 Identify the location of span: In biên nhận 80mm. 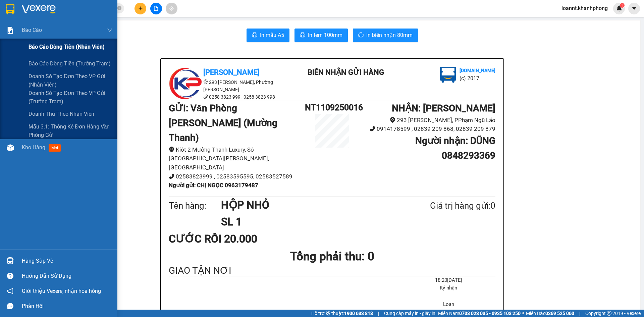
(390, 35).